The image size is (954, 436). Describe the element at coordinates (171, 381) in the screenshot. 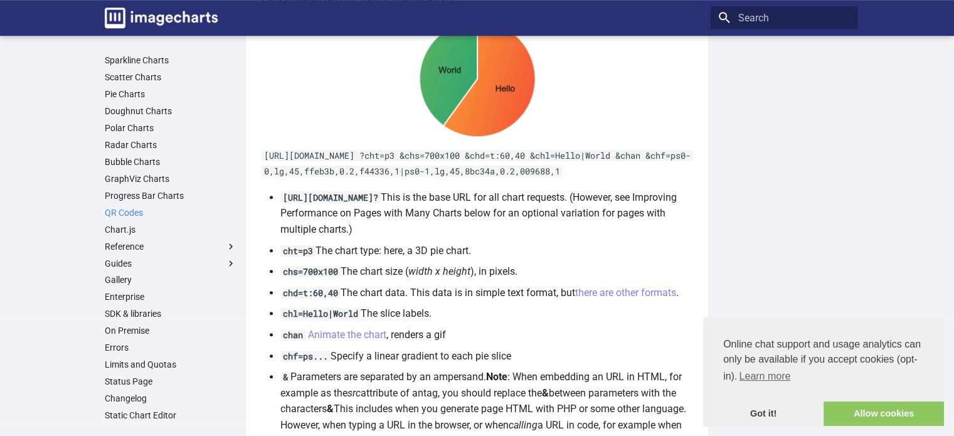

I see `a: Status Page` at that location.